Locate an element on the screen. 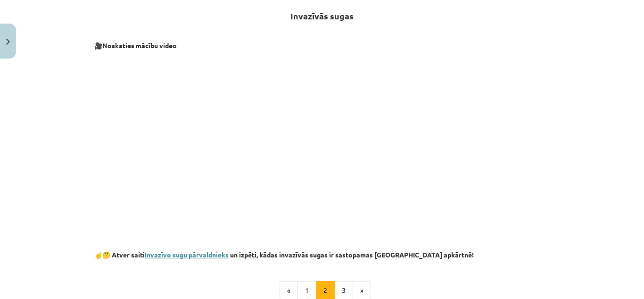 The height and width of the screenshot is (299, 644). img: icon-close-lesson-0947bae3869378f0d4975bcd49f059093ad1ed9edebbc8119c70593378902aed.svg is located at coordinates (8, 42).